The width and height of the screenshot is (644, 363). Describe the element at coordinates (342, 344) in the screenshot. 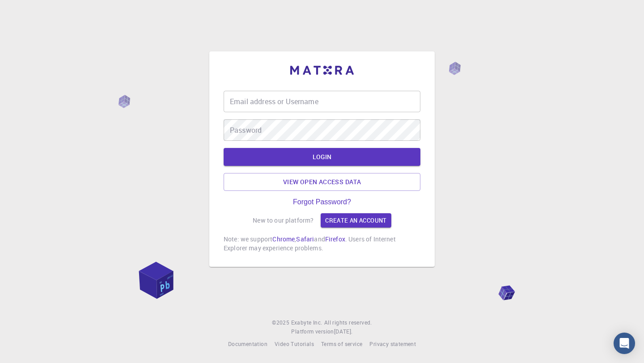

I see `a: Terms of service` at that location.